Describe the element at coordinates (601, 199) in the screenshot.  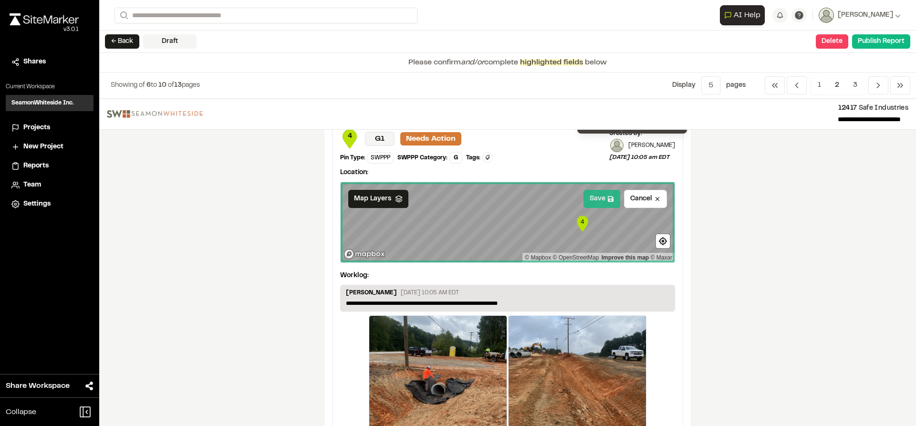
I see `button: Save` at that location.